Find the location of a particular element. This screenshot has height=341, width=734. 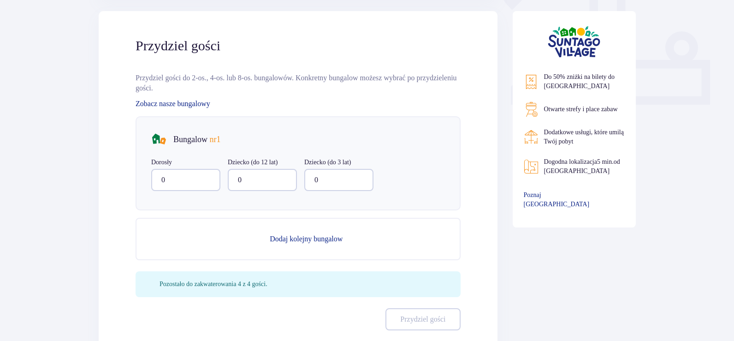

img: Discount Icon is located at coordinates (531, 82).